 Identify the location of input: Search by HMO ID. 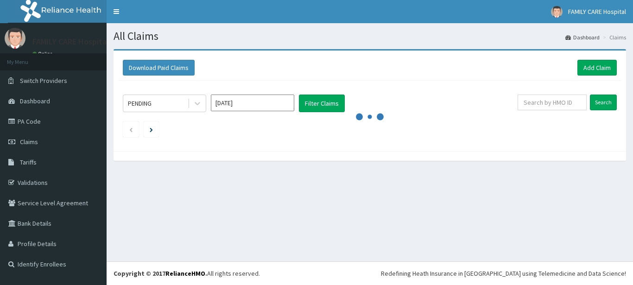
(552, 102).